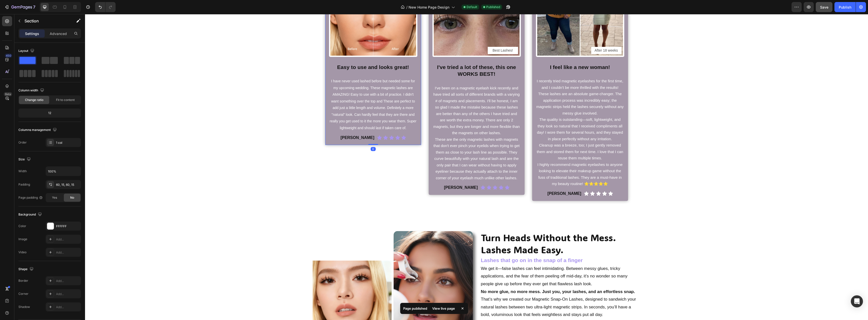  What do you see at coordinates (495, 115) in the screenshot?
I see `span: The quality is outstanding—soft, lightweight, and they look so natural that I received compliment...` at bounding box center [495, 115].